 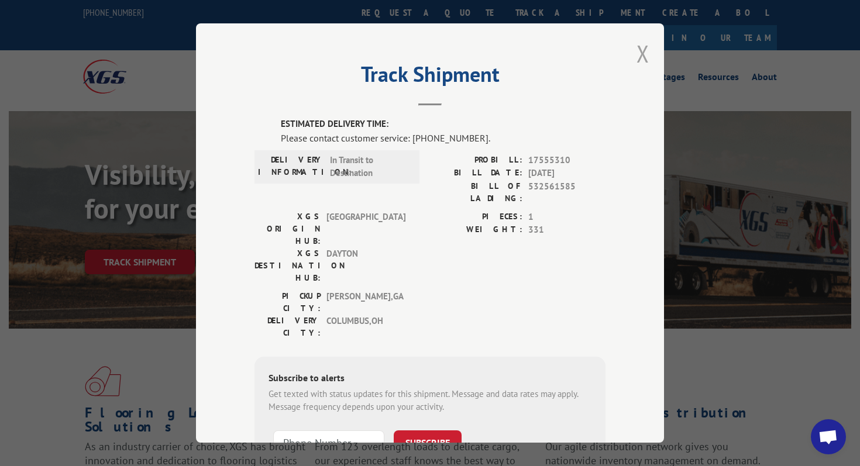 I want to click on div: Get texted with status updates for this shipment. Message and data rates may apply. Message frequ..., so click(x=430, y=400).